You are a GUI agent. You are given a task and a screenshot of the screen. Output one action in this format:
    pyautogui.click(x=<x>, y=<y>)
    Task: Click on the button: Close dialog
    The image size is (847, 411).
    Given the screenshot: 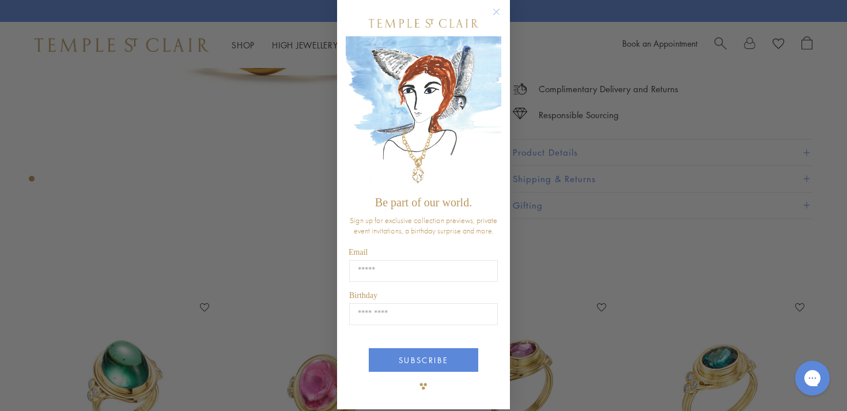 What is the action you would take?
    pyautogui.click(x=502, y=17)
    